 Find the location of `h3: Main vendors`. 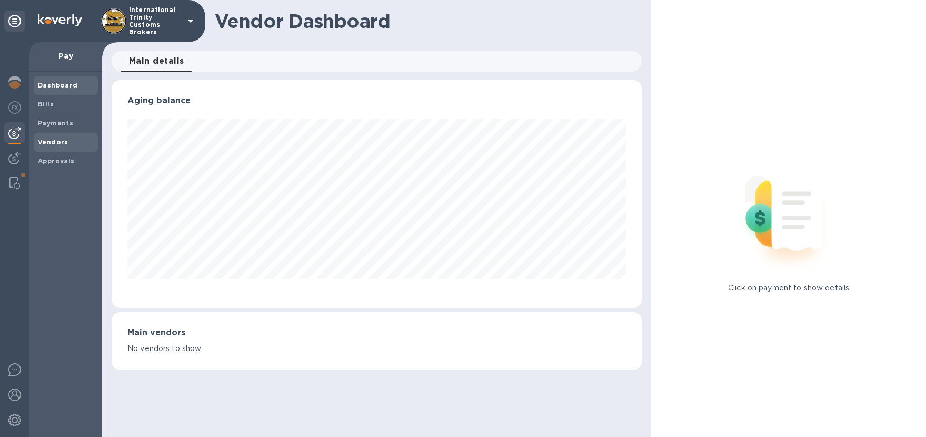

h3: Main vendors is located at coordinates (377, 332).